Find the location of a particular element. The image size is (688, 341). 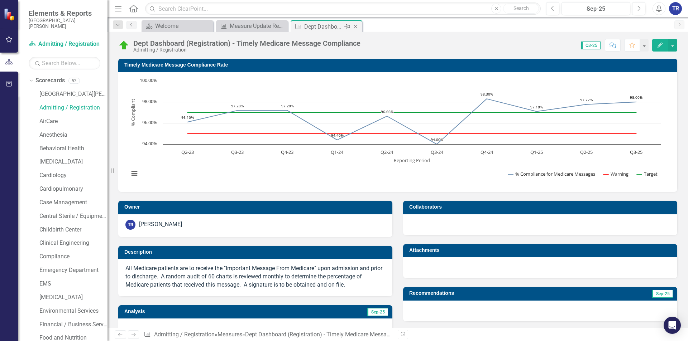

a: Clinical Engineering is located at coordinates (73, 243).